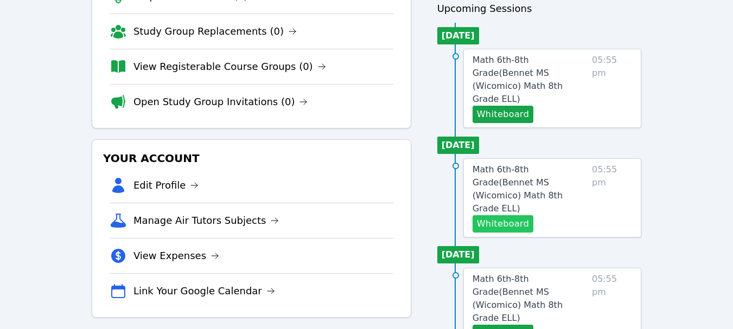  Describe the element at coordinates (215, 31) in the screenshot. I see `a: Study Group Replacements (0)` at that location.